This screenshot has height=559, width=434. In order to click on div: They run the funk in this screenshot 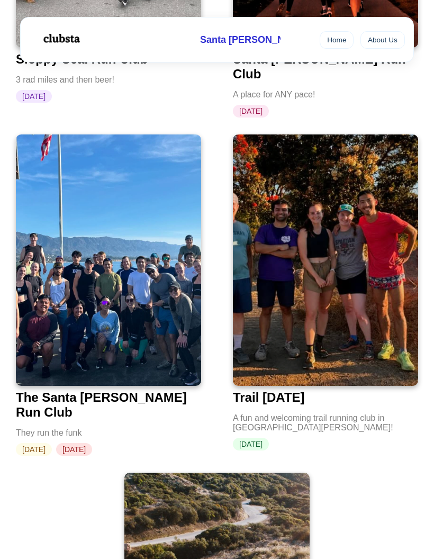, I will do `click(109, 431)`.